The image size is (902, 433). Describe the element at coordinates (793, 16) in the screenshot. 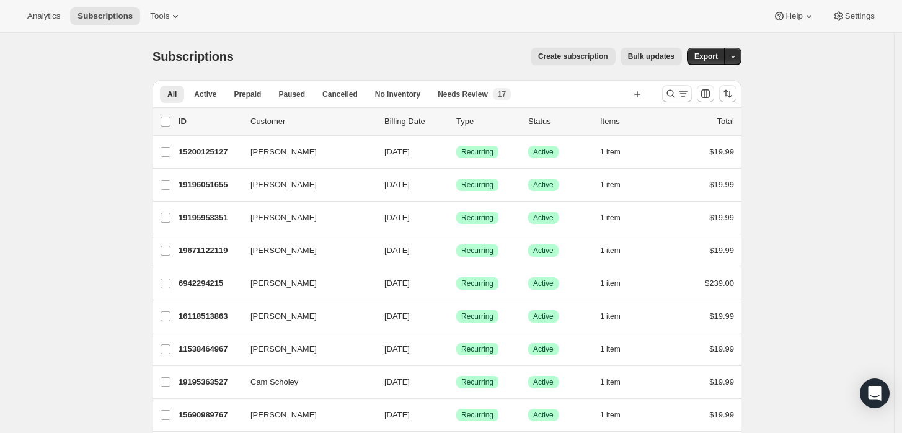

I see `span: Help` at that location.